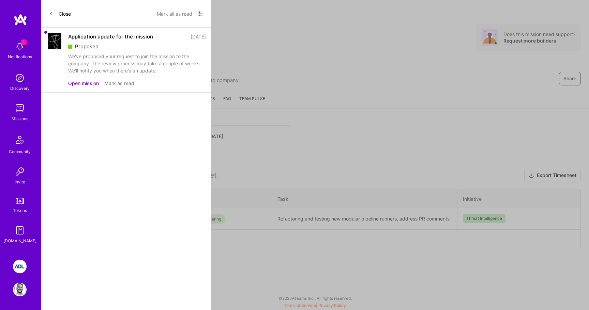  Describe the element at coordinates (83, 83) in the screenshot. I see `button: Open mission` at that location.